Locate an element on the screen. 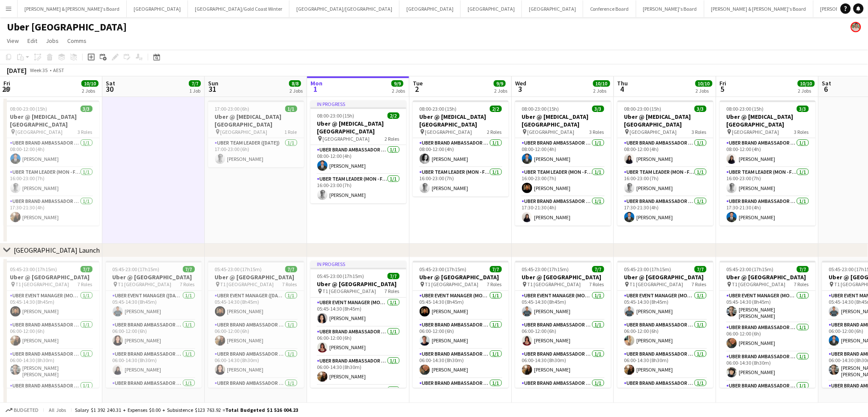  button: Conference Board is located at coordinates (610, 9).